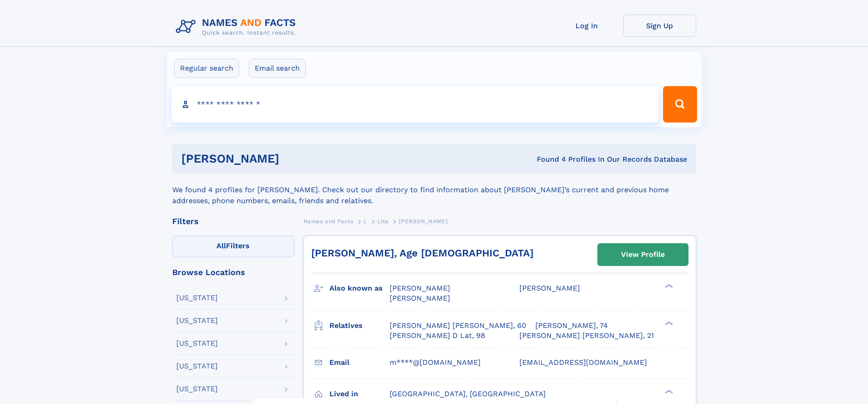  What do you see at coordinates (382, 221) in the screenshot?
I see `span: Lita` at bounding box center [382, 221].